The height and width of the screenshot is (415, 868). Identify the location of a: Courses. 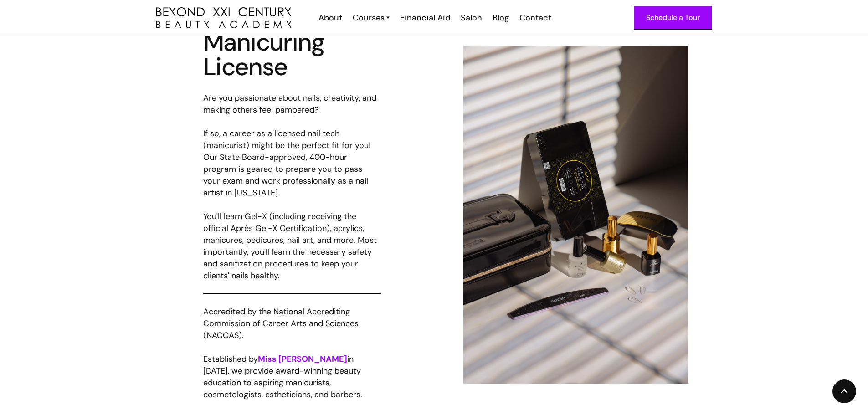
(371, 18).